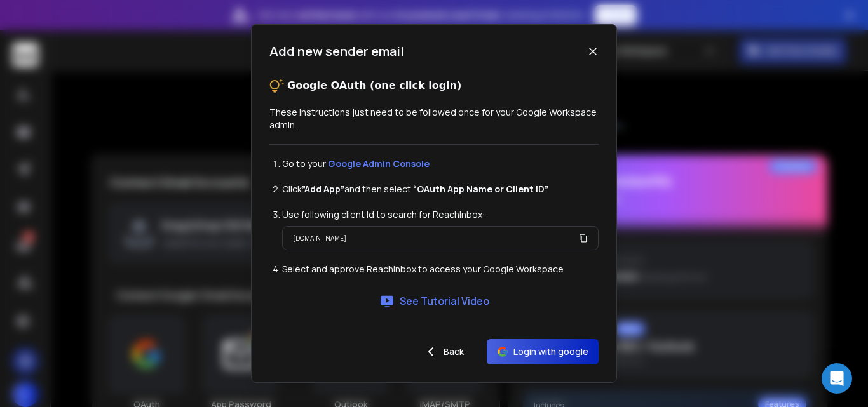  What do you see at coordinates (434, 119) in the screenshot?
I see `p: These instructions just need to be followed once for your Google Workspace admin.` at bounding box center [434, 119].